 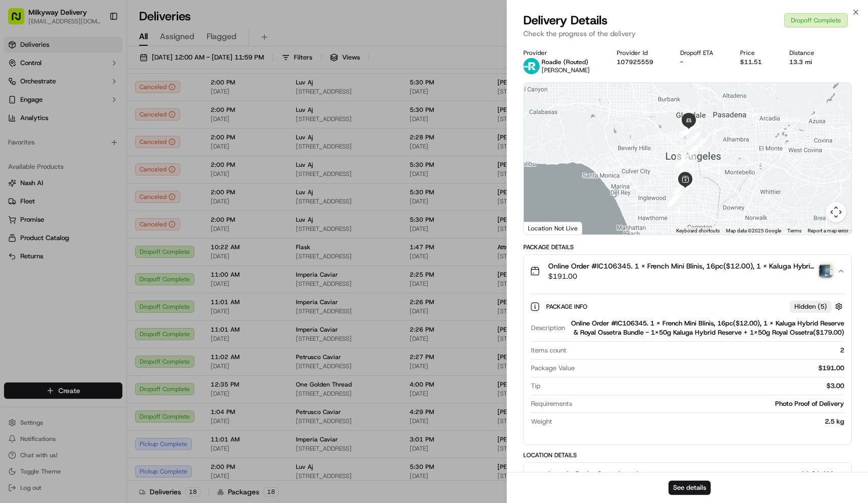 What do you see at coordinates (683, 161) in the screenshot?
I see `div: 12` at bounding box center [683, 161].